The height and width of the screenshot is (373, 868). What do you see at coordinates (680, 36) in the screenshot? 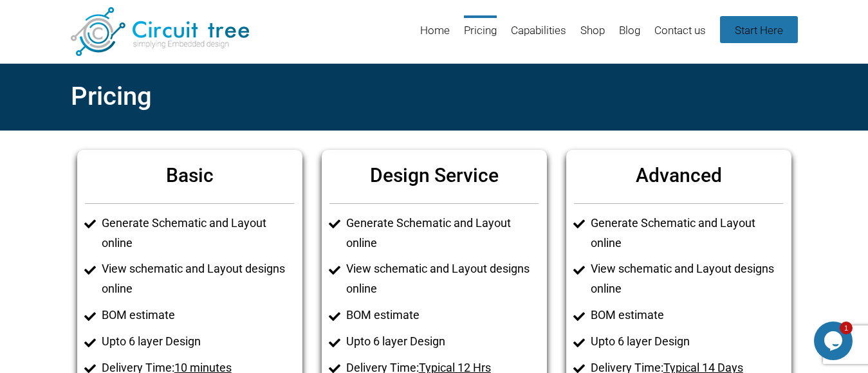
I see `a: Contact us` at bounding box center [680, 36].